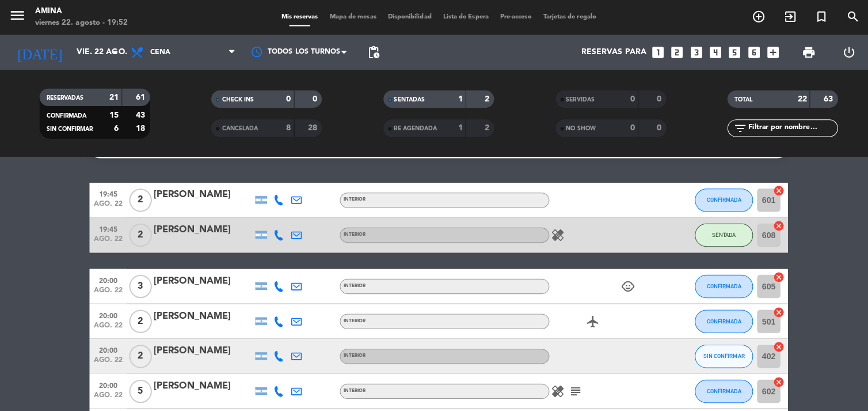 The width and height of the screenshot is (868, 411). I want to click on i: filter_list, so click(732, 127).